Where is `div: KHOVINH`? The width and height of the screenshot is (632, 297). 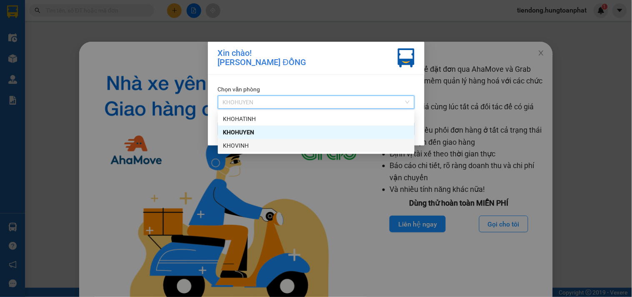
div: KHOVINH is located at coordinates (316, 145).